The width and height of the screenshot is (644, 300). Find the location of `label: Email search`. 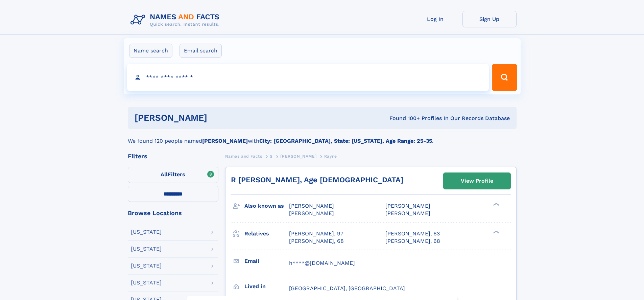

label: Email search is located at coordinates (200, 51).